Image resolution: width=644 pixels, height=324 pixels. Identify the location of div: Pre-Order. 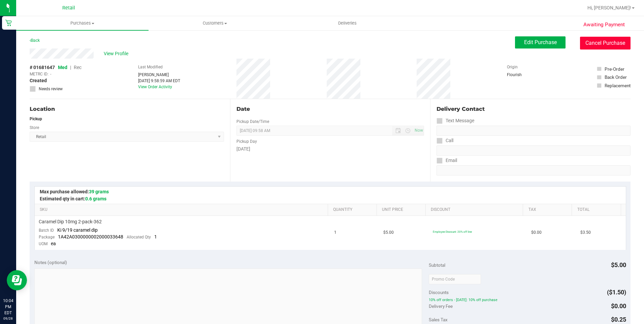
(615, 69).